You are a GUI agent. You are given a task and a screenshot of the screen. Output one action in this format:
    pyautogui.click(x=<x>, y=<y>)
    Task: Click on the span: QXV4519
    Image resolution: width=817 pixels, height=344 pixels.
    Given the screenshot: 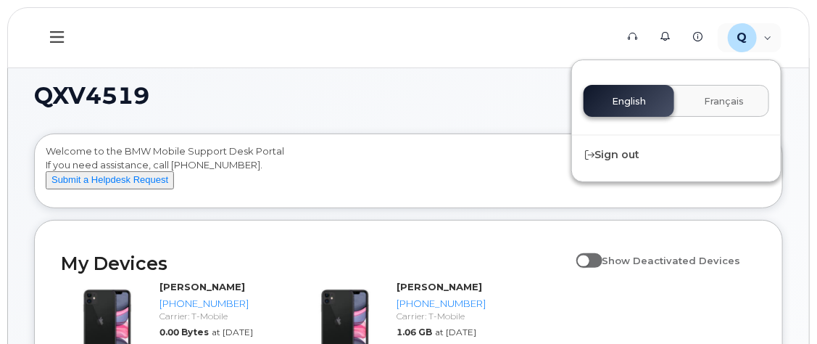 What is the action you would take?
    pyautogui.click(x=91, y=96)
    